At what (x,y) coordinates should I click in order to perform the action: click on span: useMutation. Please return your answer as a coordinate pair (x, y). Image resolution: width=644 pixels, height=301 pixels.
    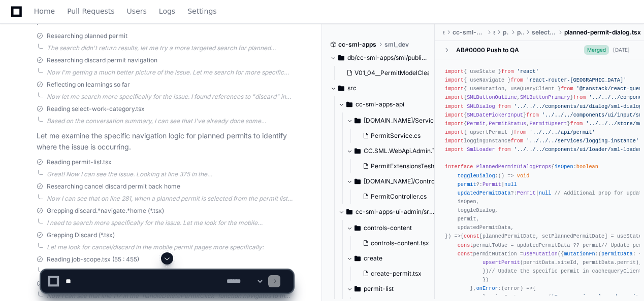
    Looking at the image, I should click on (540, 254).